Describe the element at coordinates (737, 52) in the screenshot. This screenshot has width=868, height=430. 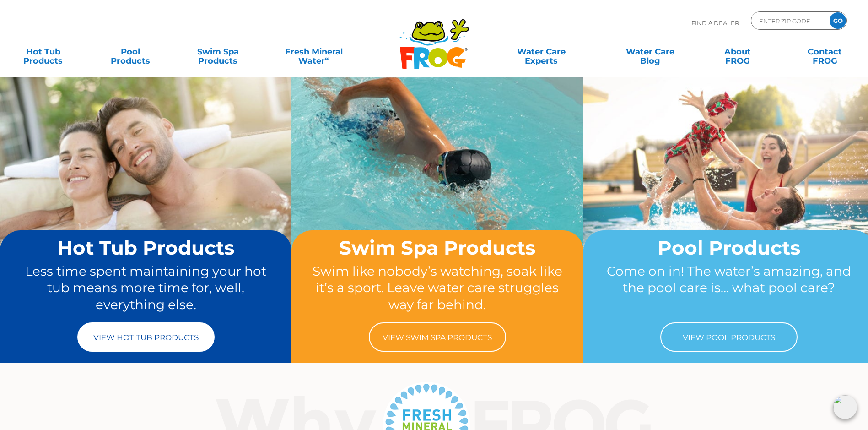
I see `a: AboutFROG` at that location.